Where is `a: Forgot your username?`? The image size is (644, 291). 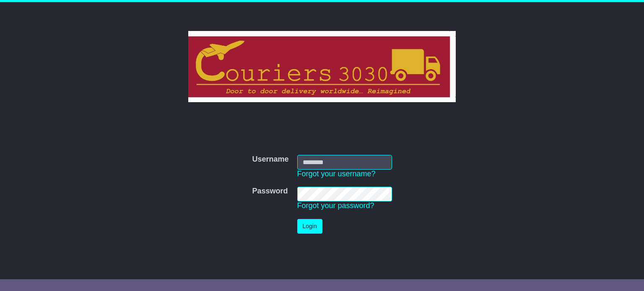 a: Forgot your username? is located at coordinates (336, 174).